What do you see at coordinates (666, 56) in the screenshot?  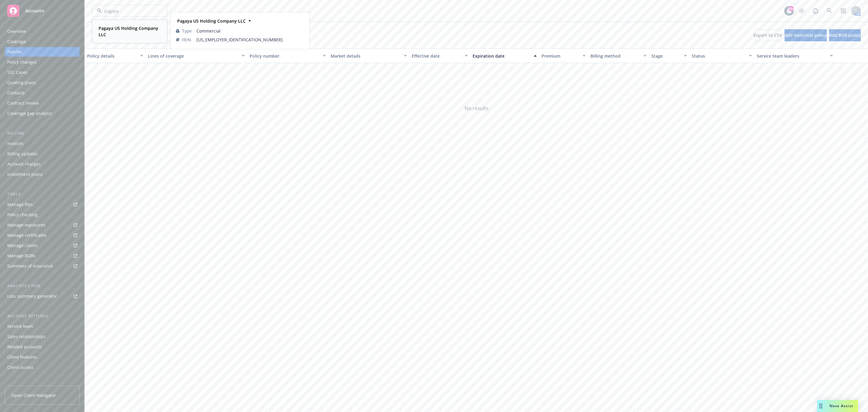 I see `div: Stage` at bounding box center [666, 56].